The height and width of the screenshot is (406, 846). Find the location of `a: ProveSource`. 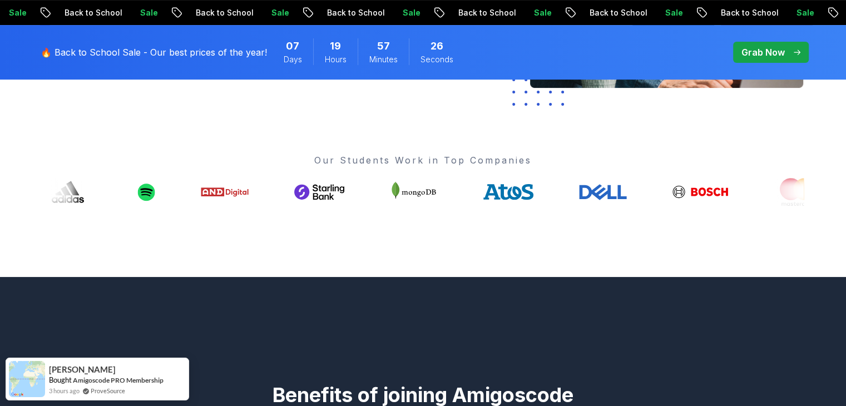

a: ProveSource is located at coordinates (108, 390).